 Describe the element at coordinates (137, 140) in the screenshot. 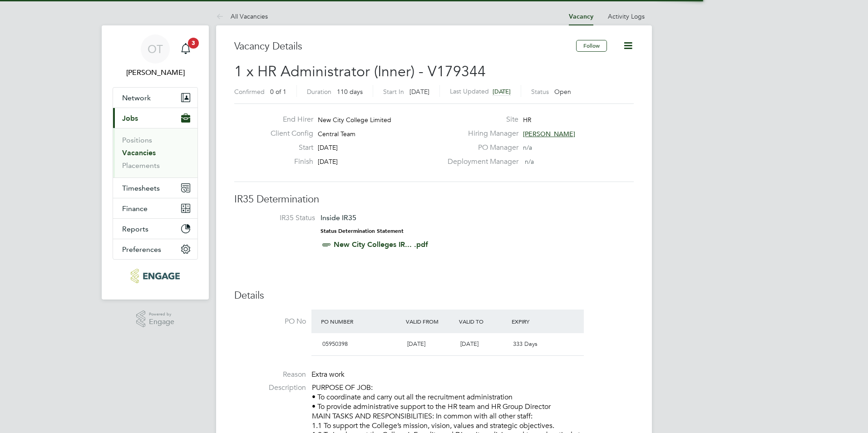

I see `a: Positions` at that location.